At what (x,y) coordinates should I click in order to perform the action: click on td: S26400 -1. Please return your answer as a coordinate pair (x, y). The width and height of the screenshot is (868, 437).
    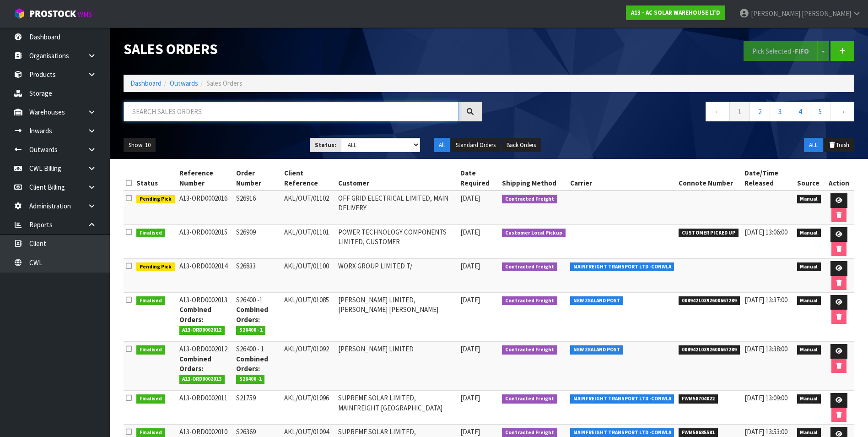
    Looking at the image, I should click on (257, 317).